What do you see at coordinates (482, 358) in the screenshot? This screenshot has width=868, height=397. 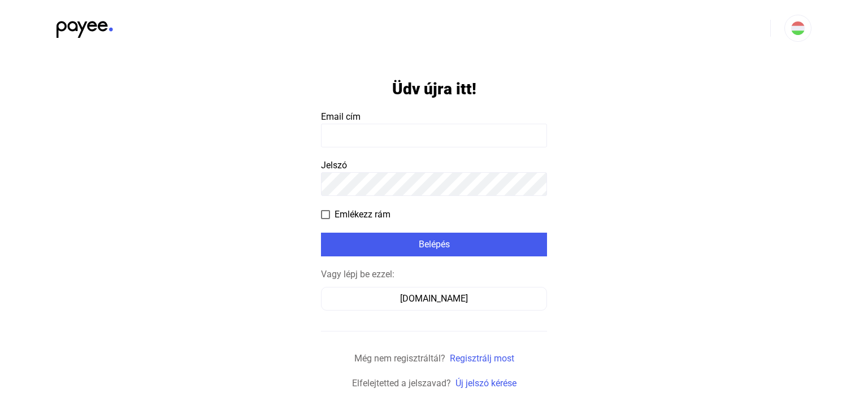 I see `a: Regisztrálj most` at bounding box center [482, 358].